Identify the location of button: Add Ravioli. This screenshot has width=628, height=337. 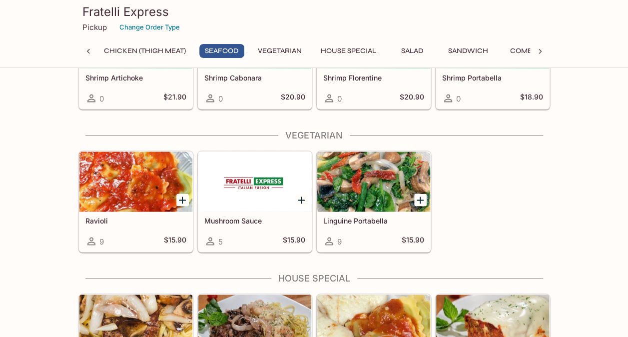
(182, 199).